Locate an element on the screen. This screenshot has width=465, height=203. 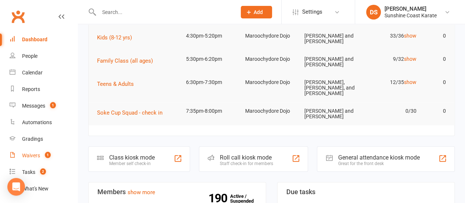
div: Tasks is located at coordinates (29, 172).